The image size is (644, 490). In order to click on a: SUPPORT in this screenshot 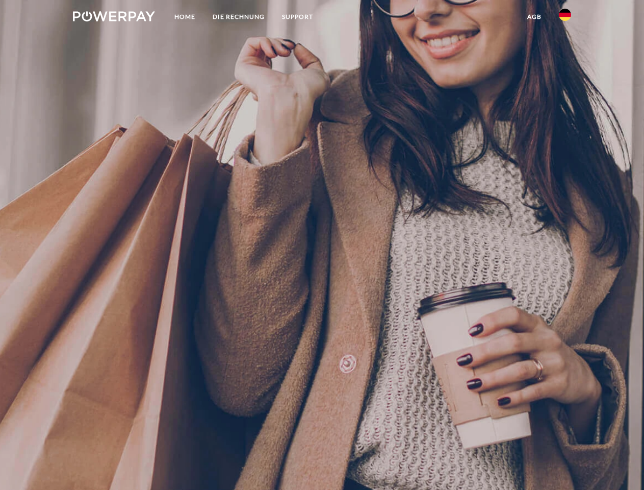, I will do `click(297, 17)`.